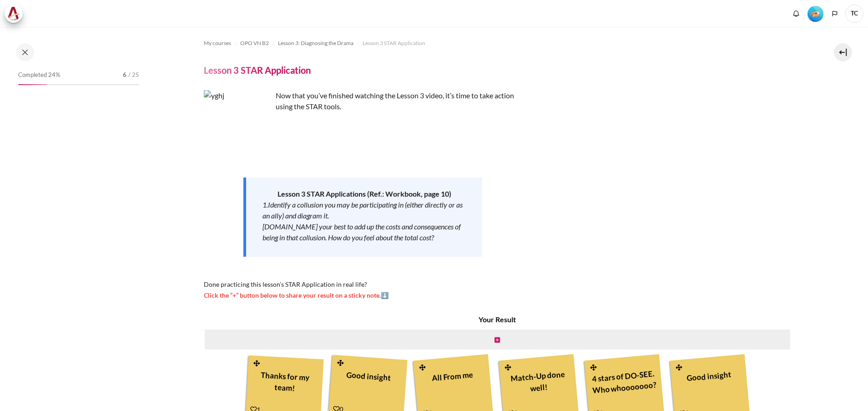  I want to click on em: 1.Identify a collusion you may be participating in (either directly or as an ally) and diagram it., so click(363, 210).